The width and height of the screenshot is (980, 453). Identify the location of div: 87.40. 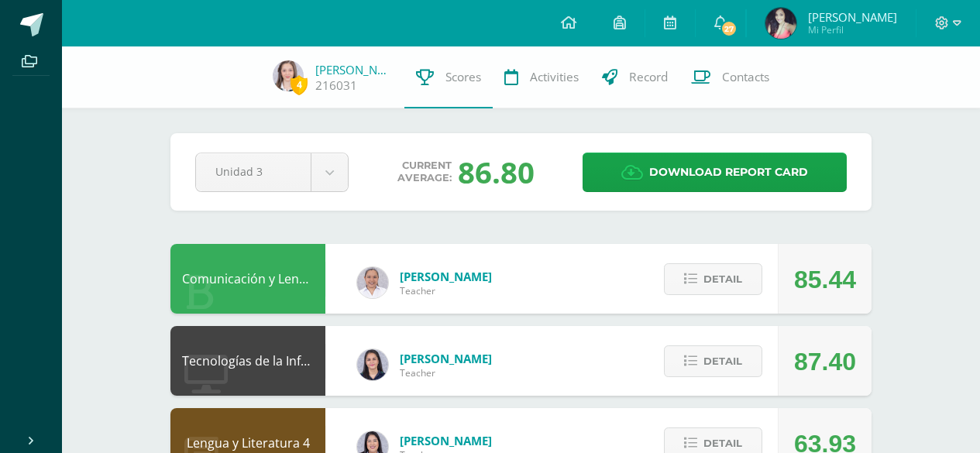
(826, 362).